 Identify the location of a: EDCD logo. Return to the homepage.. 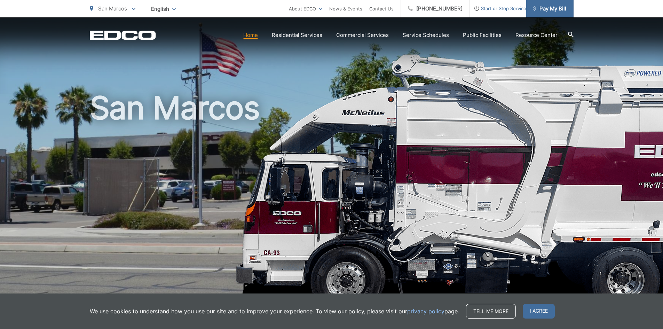
(123, 35).